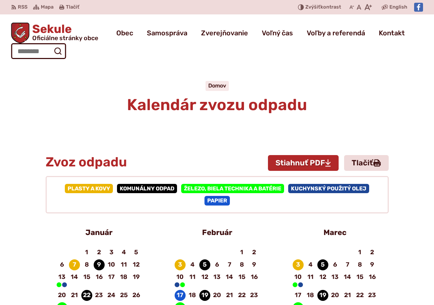 This screenshot has height=305, width=434. What do you see at coordinates (277, 33) in the screenshot?
I see `a: Voľný čas` at bounding box center [277, 33].